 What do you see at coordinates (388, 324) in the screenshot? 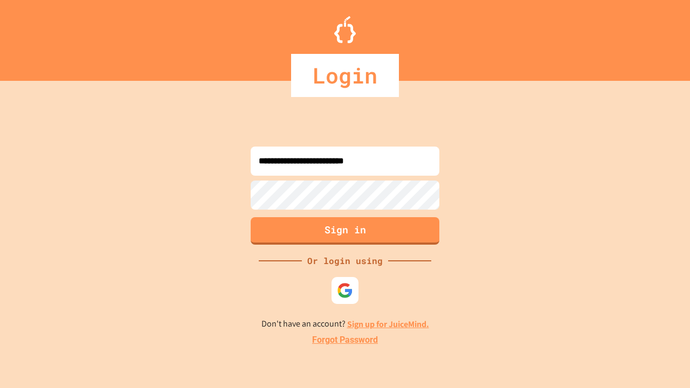
I see `a: Sign up for JuiceMind.` at bounding box center [388, 324].